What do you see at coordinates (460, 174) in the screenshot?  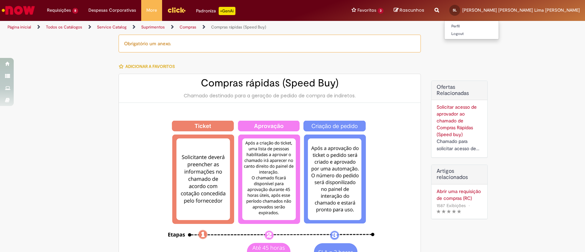 I see `h3: Artigos relacionados` at bounding box center [460, 174].